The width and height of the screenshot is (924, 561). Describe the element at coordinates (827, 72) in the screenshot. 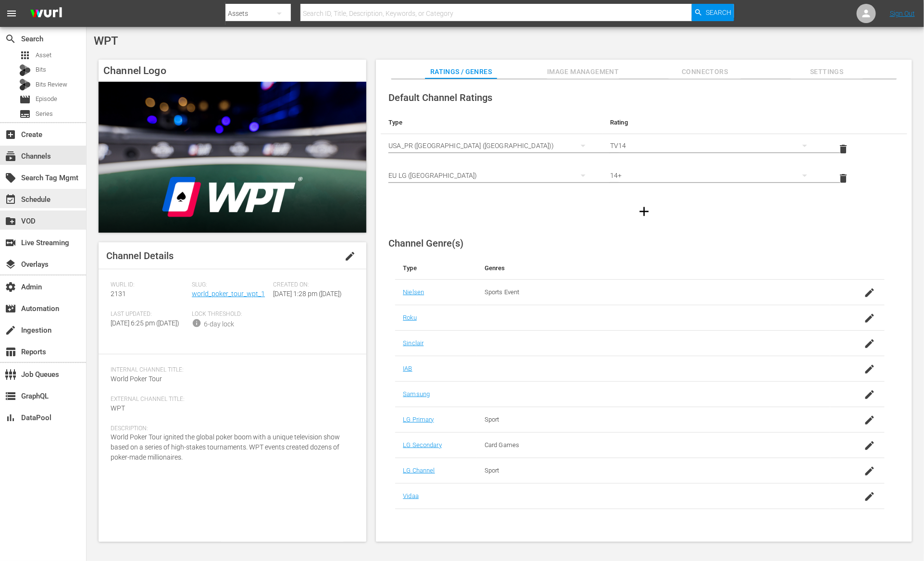

I see `span: Settings` at that location.